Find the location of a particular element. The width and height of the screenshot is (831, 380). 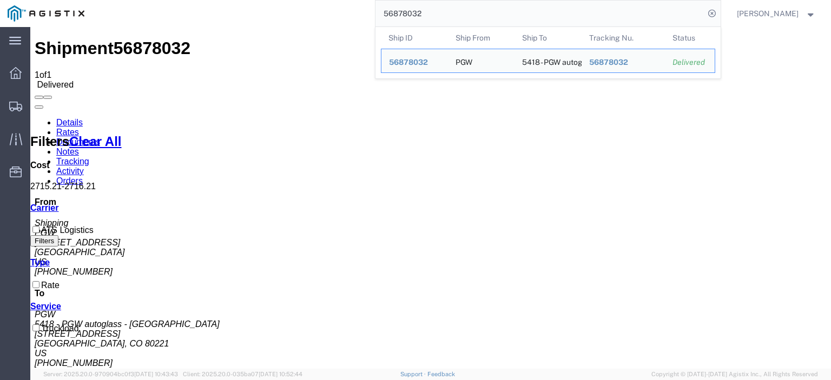

span: 2716.21 is located at coordinates (50, 159).